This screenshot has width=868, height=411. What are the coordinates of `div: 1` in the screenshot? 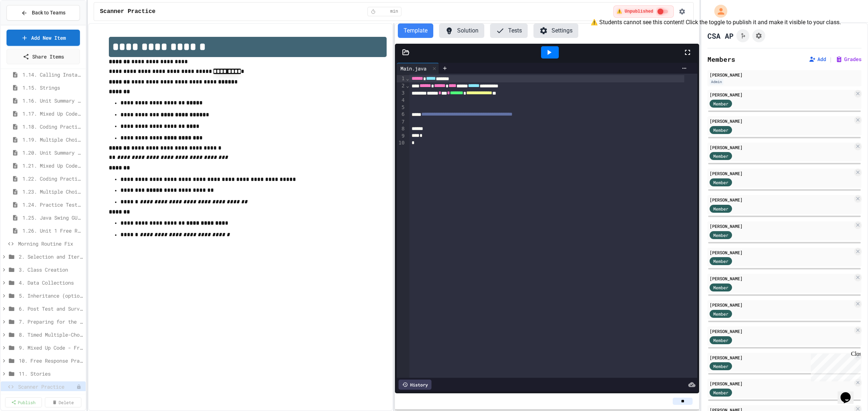 It's located at (401, 79).